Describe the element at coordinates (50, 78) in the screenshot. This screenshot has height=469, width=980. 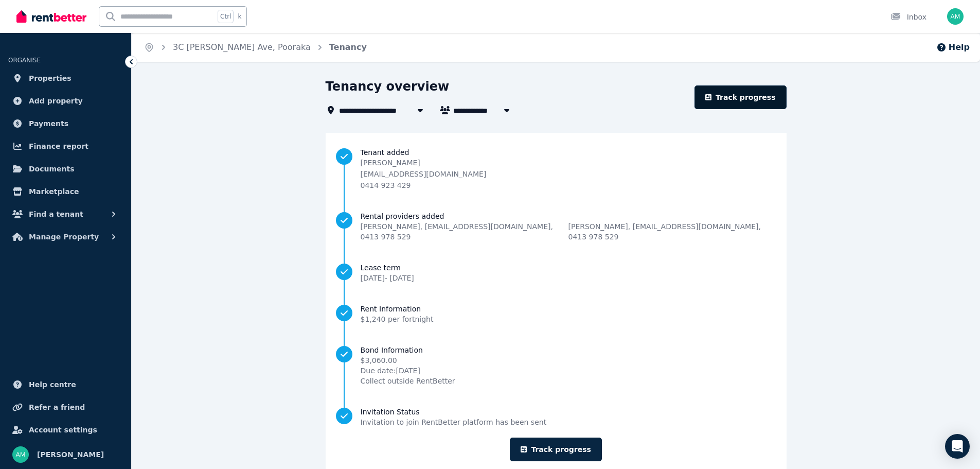
I see `span: Properties` at that location.